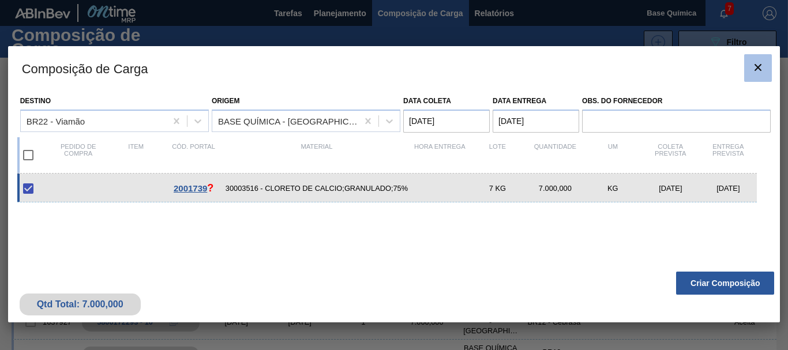 The height and width of the screenshot is (350, 788). I want to click on label: Origem, so click(226, 101).